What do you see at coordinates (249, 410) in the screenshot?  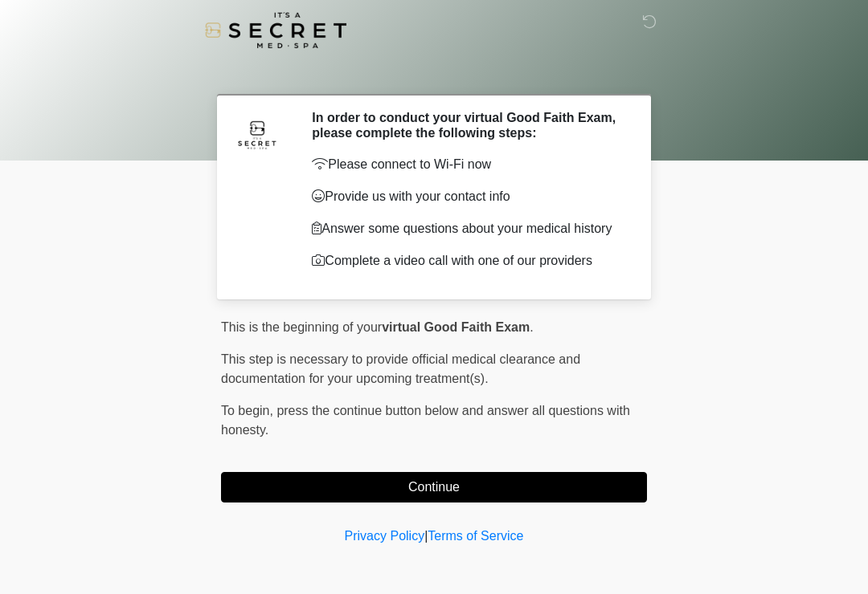 I see `span: To begin,` at bounding box center [249, 410].